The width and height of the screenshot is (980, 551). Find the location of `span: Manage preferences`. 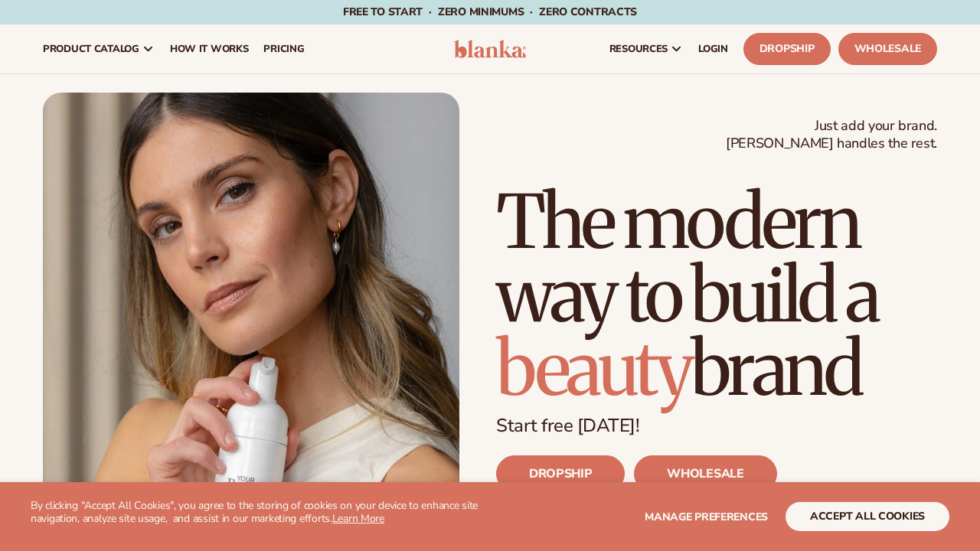

span: Manage preferences is located at coordinates (706, 517).